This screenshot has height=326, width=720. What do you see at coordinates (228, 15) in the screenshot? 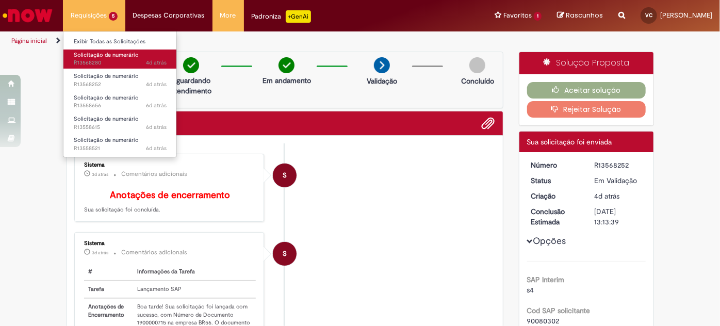
I see `span: More` at bounding box center [228, 15].